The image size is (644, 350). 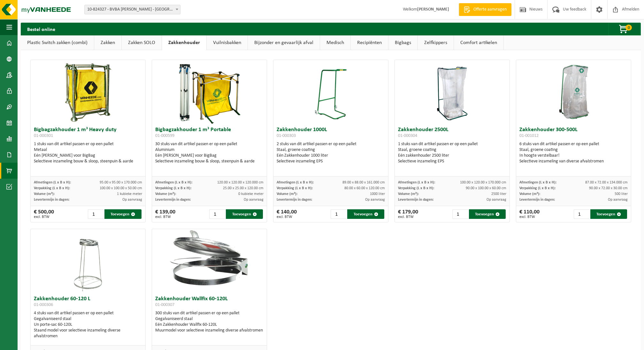 What do you see at coordinates (240, 182) in the screenshot?
I see `span: 120.00 x 120.00 x 120.000 cm` at bounding box center [240, 182].